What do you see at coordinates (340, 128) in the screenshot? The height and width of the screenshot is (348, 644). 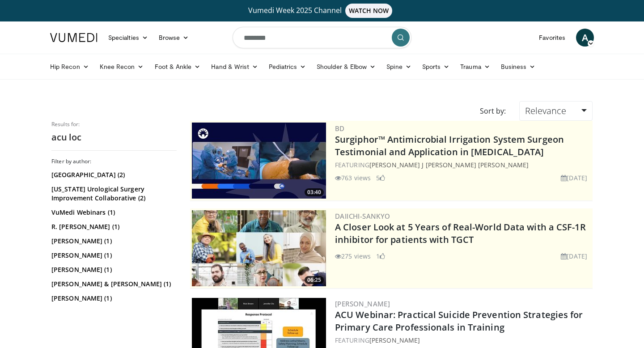 I see `a: BD` at bounding box center [340, 128].